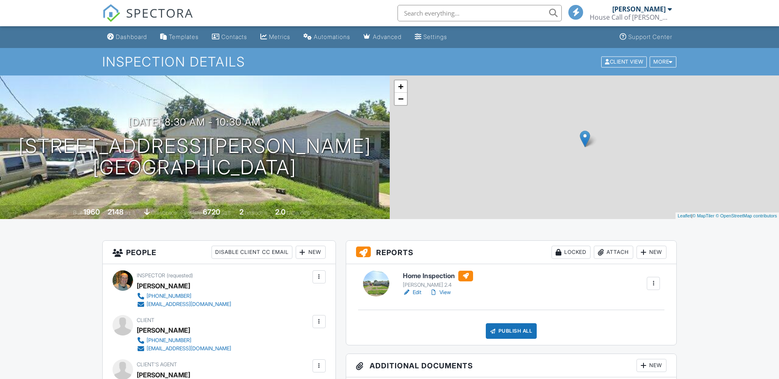 This screenshot has width=779, height=379. I want to click on div: More, so click(662, 62).